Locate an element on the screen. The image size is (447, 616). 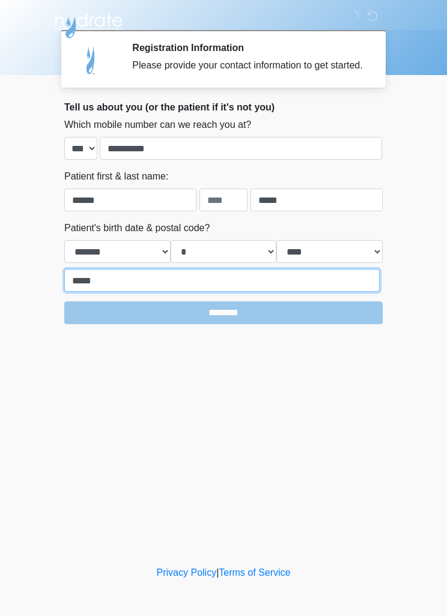
h2: Tell us about you (or the patient if it's not you) is located at coordinates (223, 107).